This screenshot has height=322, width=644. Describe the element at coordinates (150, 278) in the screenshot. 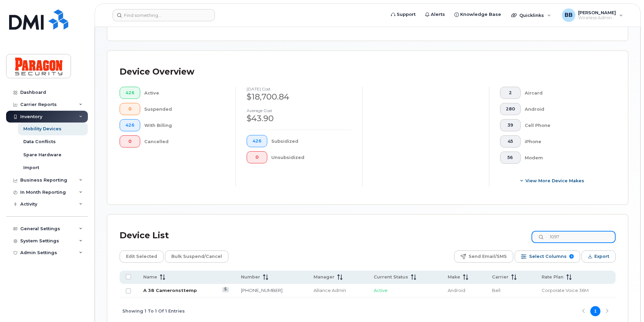

I see `span: Name` at that location.